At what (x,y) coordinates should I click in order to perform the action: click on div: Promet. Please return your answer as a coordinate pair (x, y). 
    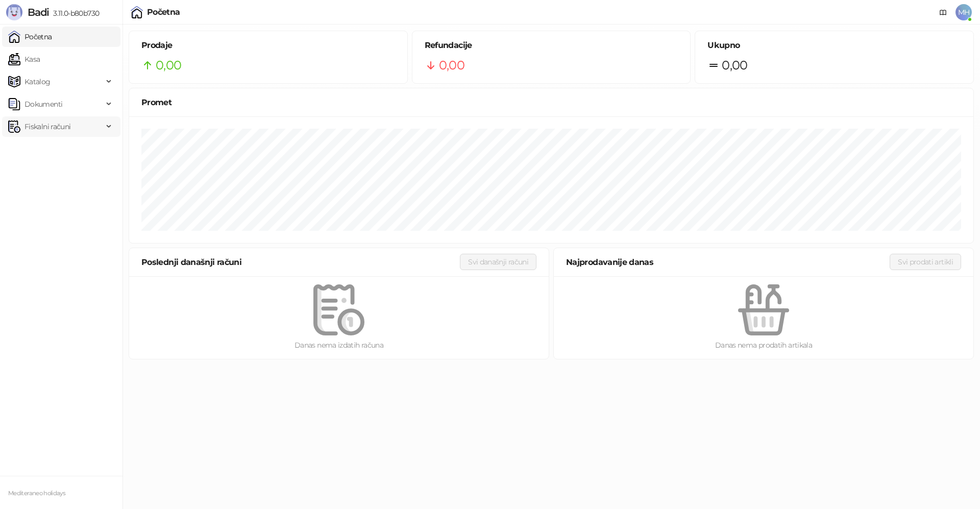
    Looking at the image, I should click on (551, 102).